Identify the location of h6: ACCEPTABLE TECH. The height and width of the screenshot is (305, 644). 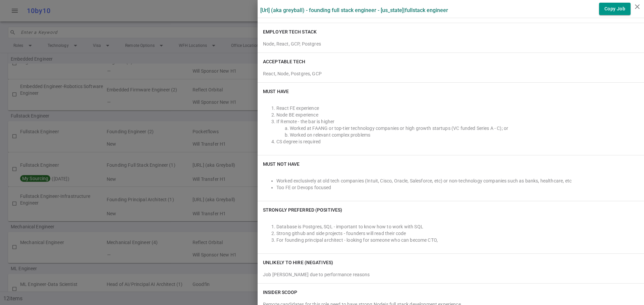
(284, 62).